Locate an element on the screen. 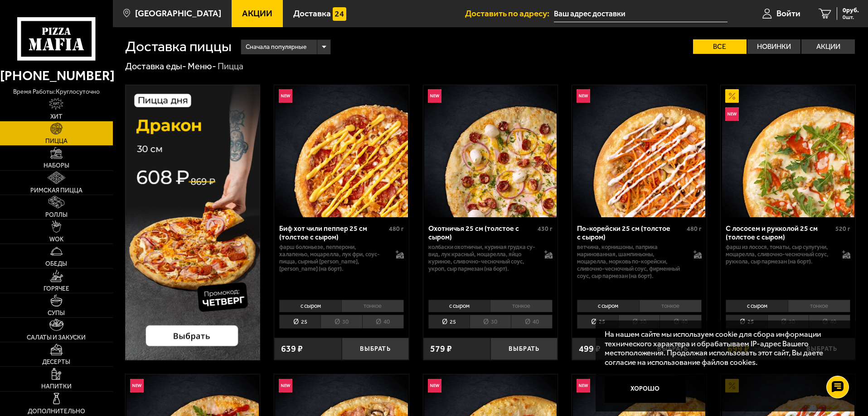  label: Акции is located at coordinates (828, 47).